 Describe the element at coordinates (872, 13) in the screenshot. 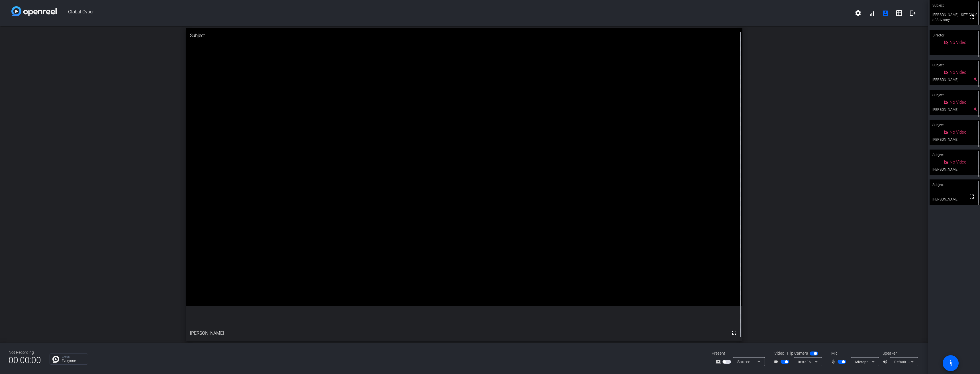

I see `button: signal_cellular_alt` at that location.